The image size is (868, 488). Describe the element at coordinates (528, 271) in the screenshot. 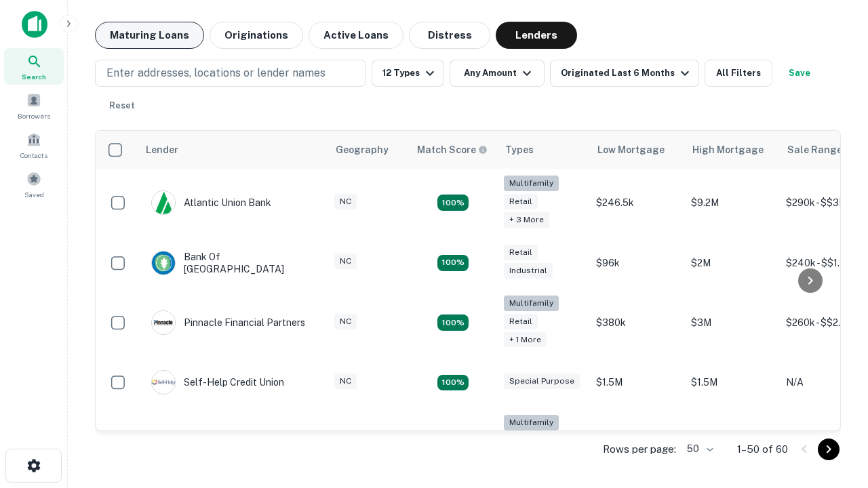

I see `div: Industrial` at that location.